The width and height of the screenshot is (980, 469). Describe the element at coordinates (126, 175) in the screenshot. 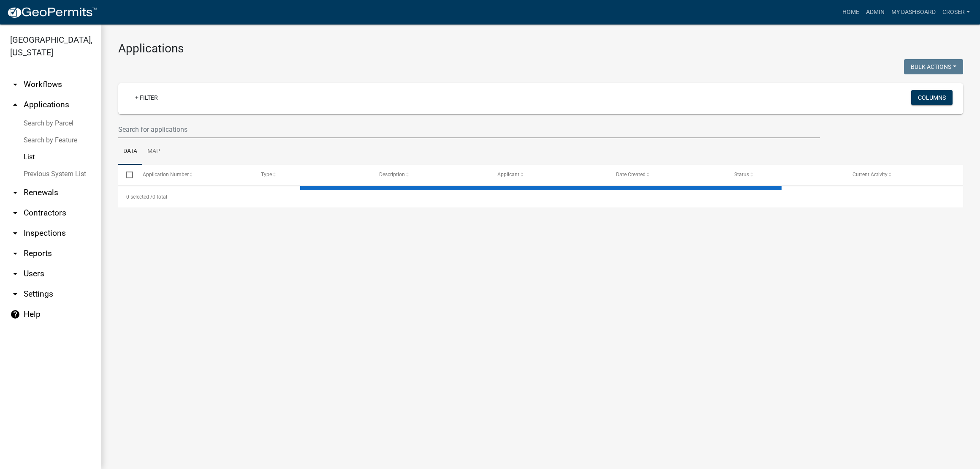

I see `datatable-header-cell: Select` at that location.